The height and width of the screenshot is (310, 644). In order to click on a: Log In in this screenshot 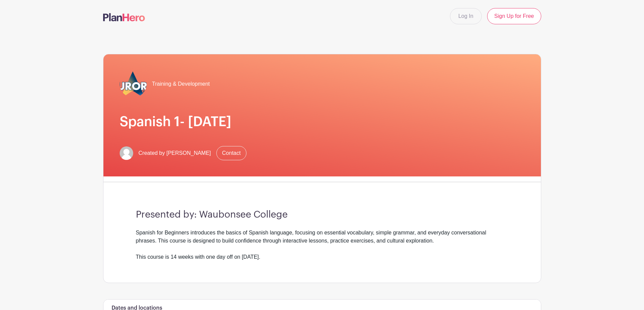, I will do `click(466, 16)`.